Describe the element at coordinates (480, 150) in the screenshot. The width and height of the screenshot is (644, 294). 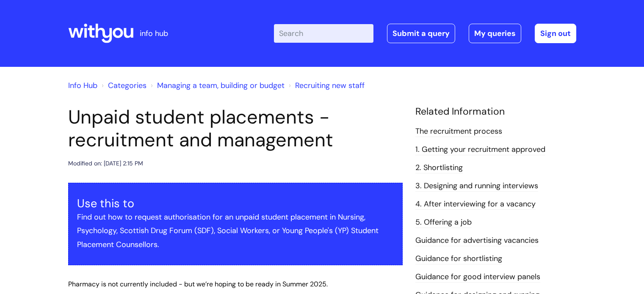
I see `a: 1. Getting your recruitment approved` at that location.